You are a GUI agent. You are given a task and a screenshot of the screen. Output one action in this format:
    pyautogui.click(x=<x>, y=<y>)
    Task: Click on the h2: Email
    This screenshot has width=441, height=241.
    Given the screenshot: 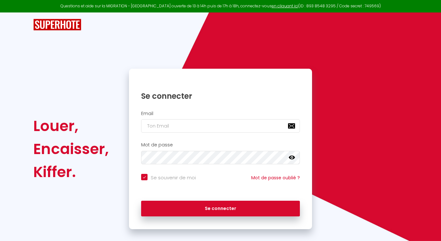 What is the action you would take?
    pyautogui.click(x=221, y=114)
    